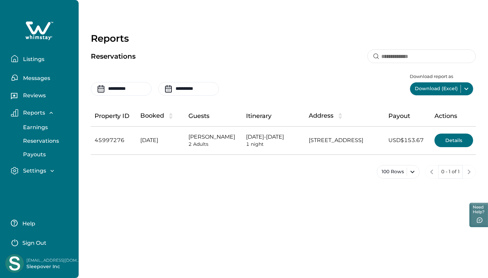  Describe the element at coordinates (47, 128) in the screenshot. I see `button: Earnings` at that location.